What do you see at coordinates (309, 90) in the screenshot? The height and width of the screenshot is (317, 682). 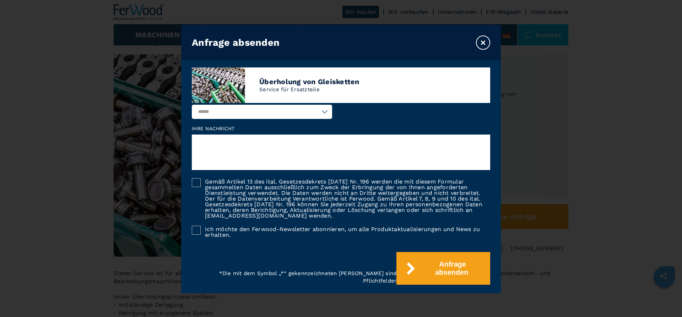 I see `p: Service für Ersatzteile` at bounding box center [309, 90].